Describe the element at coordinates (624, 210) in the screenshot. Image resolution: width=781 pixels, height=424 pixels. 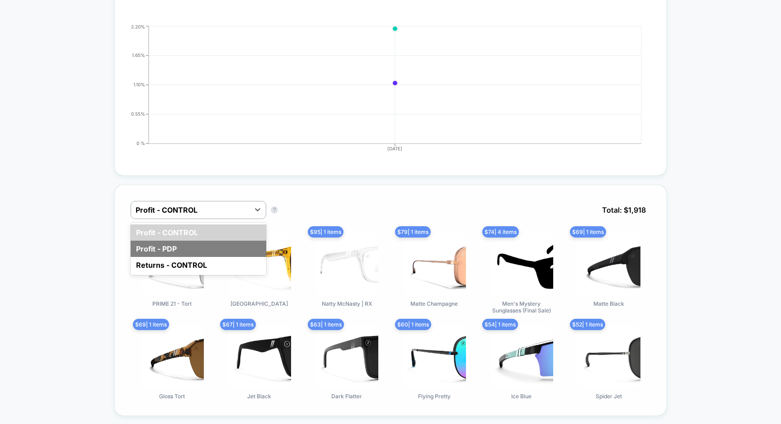
I see `span: Total: $ 1,918` at that location.